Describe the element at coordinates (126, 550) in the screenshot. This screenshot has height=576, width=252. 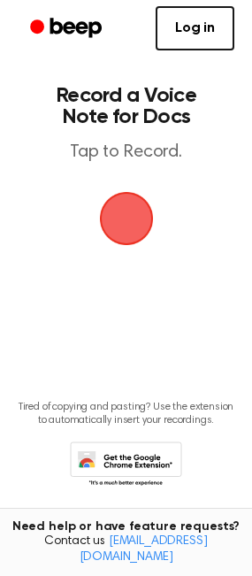
I see `span: Contact us` at that location.